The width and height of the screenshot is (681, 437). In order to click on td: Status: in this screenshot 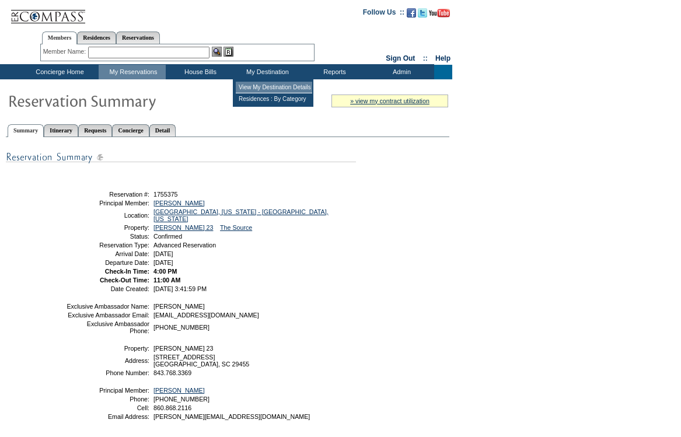, I will do `click(107, 236)`.